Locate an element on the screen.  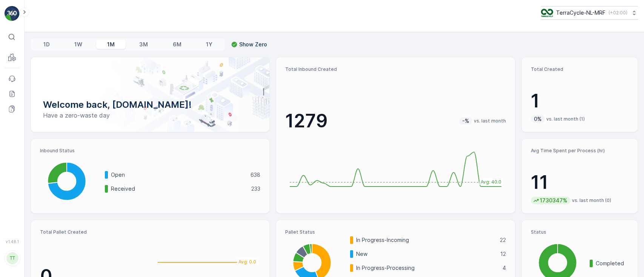
p: Completed is located at coordinates (612, 264).